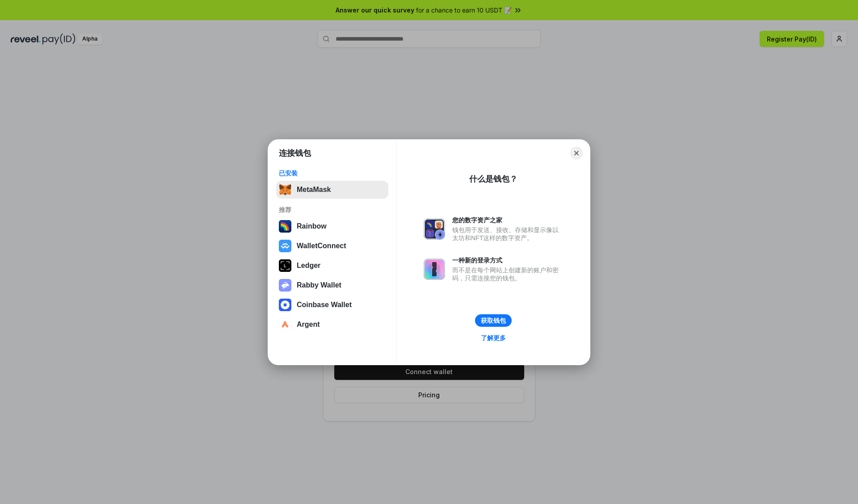 Image resolution: width=858 pixels, height=504 pixels. What do you see at coordinates (332, 226) in the screenshot?
I see `button: Rainbow` at bounding box center [332, 226].